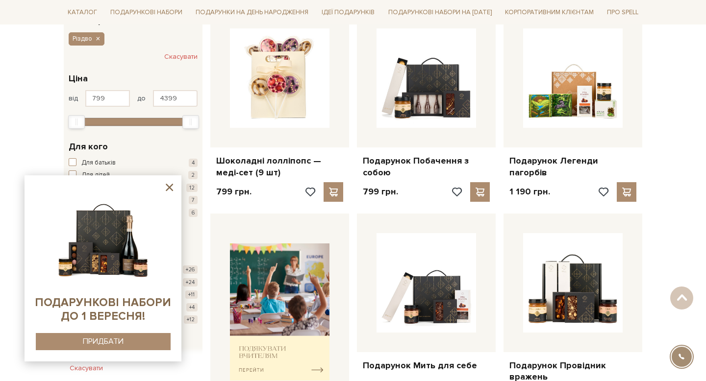 The height and width of the screenshot is (381, 706). Describe the element at coordinates (146, 12) in the screenshot. I see `a: Подарункові набори` at that location.